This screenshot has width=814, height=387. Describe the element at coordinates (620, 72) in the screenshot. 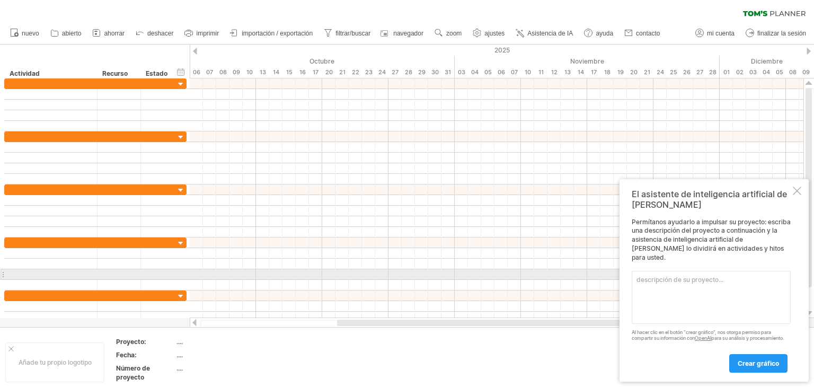

I see `div: Miércoles, 19 de noviembre de 2025` at that location.